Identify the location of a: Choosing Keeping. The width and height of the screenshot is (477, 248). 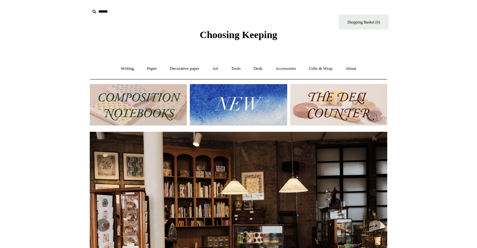
(238, 37).